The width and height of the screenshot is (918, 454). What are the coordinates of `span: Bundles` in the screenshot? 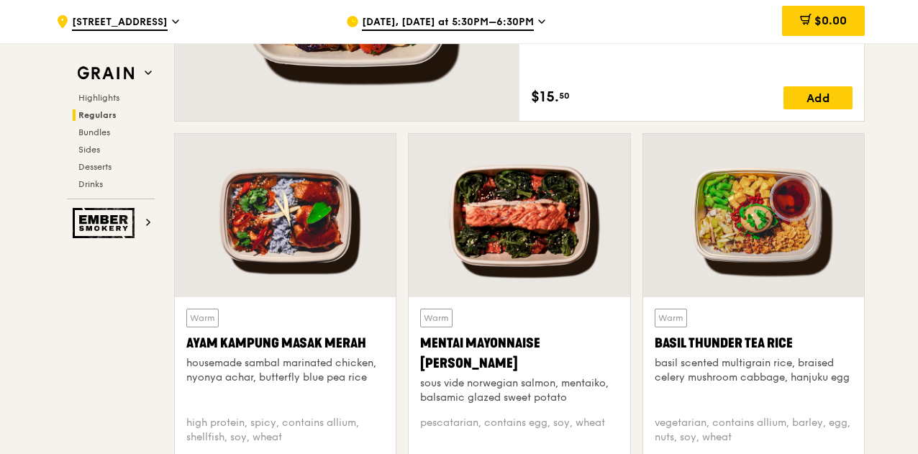 It's located at (94, 132).